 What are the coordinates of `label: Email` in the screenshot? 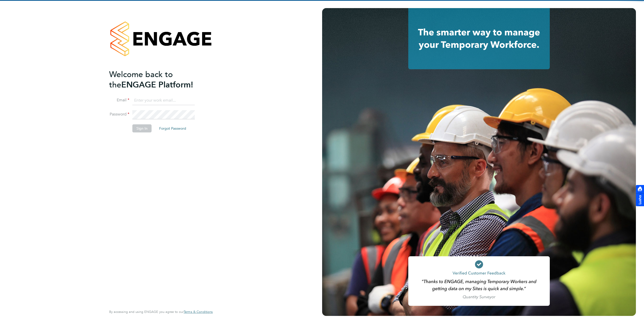 It's located at (119, 100).